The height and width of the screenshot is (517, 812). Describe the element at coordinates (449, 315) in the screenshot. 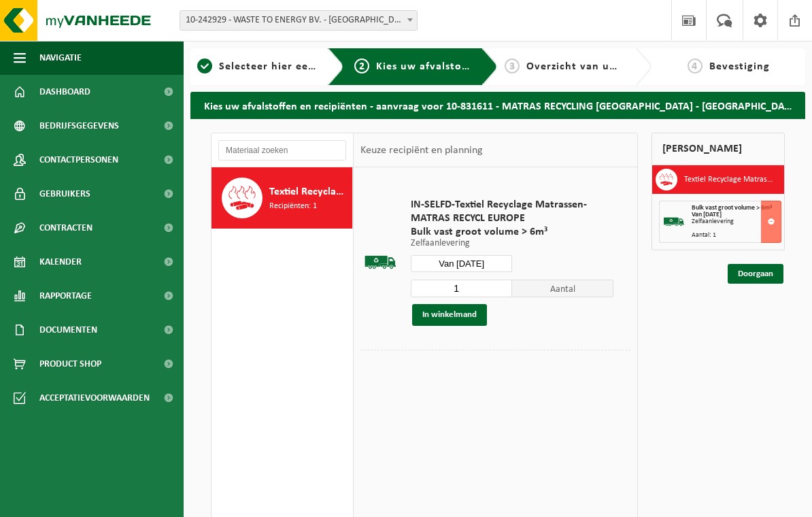

I see `button: In winkelmand` at that location.